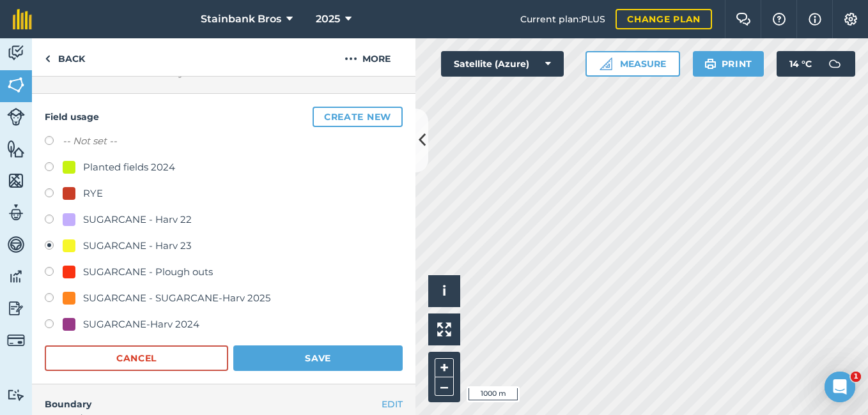 The height and width of the screenshot is (415, 868). Describe the element at coordinates (856, 377) in the screenshot. I see `span: 1` at that location.